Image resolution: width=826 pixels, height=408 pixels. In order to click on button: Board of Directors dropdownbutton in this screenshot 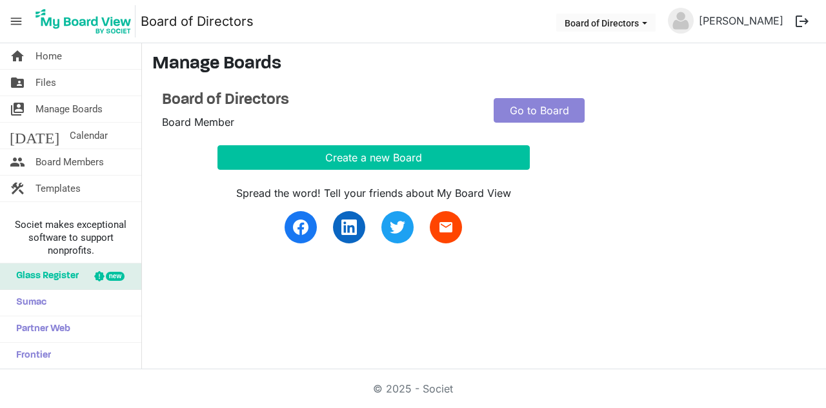, I will do `click(606, 23)`.